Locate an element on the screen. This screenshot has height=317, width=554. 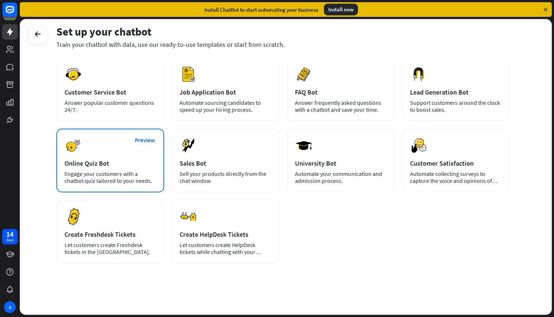
div: Automate your communication and admission process. is located at coordinates (341, 177).